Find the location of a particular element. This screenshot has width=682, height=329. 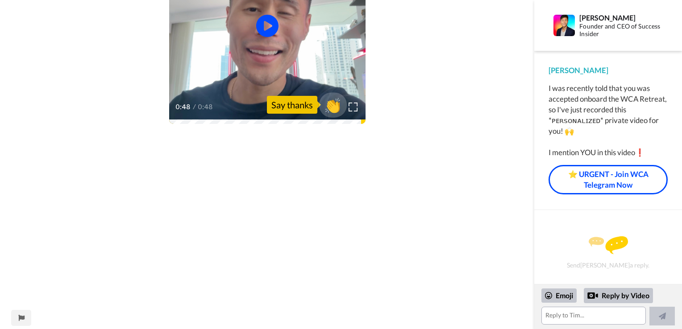

div: Emoji is located at coordinates (559, 296).